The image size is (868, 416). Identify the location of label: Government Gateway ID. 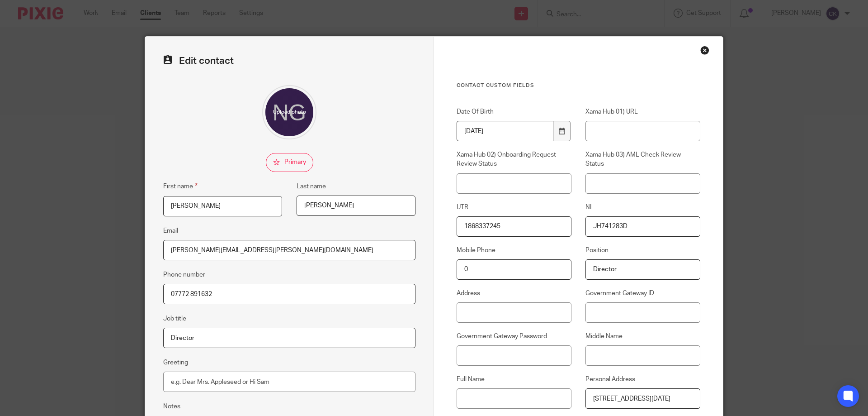
(643, 294).